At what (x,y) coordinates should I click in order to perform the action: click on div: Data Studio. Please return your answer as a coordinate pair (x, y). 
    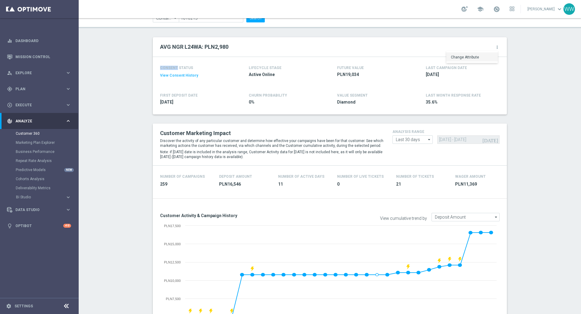
    Looking at the image, I should click on (36, 210).